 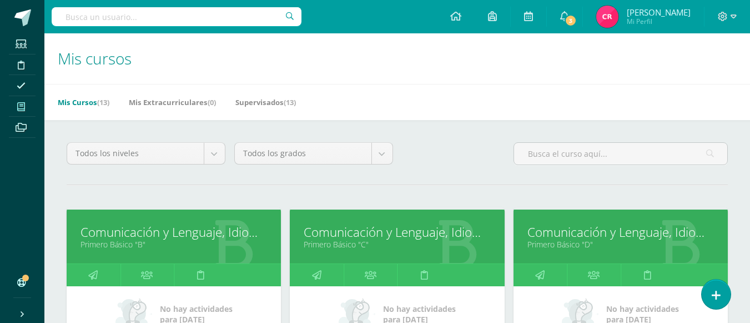 I want to click on a: Todos los grados, so click(x=314, y=153).